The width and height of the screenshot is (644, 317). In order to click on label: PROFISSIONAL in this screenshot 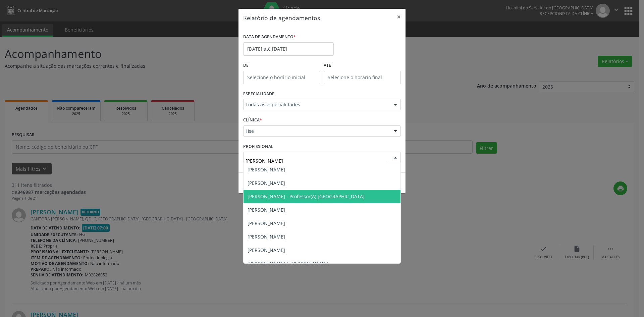, I will do `click(258, 146)`.